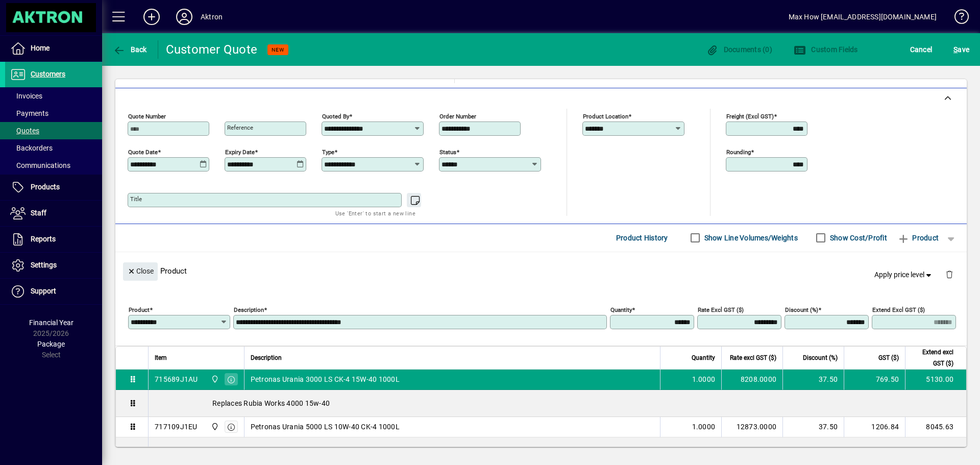  Describe the element at coordinates (51, 344) in the screenshot. I see `span: Package` at that location.